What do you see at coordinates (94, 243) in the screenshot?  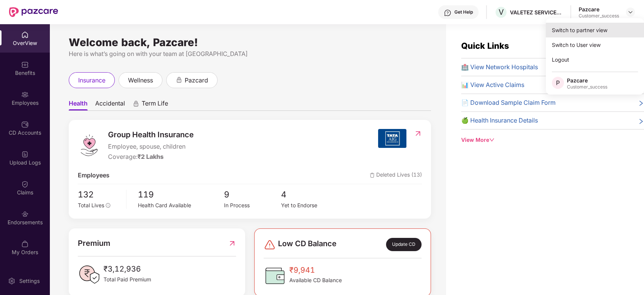 I see `span: Premium` at bounding box center [94, 243].